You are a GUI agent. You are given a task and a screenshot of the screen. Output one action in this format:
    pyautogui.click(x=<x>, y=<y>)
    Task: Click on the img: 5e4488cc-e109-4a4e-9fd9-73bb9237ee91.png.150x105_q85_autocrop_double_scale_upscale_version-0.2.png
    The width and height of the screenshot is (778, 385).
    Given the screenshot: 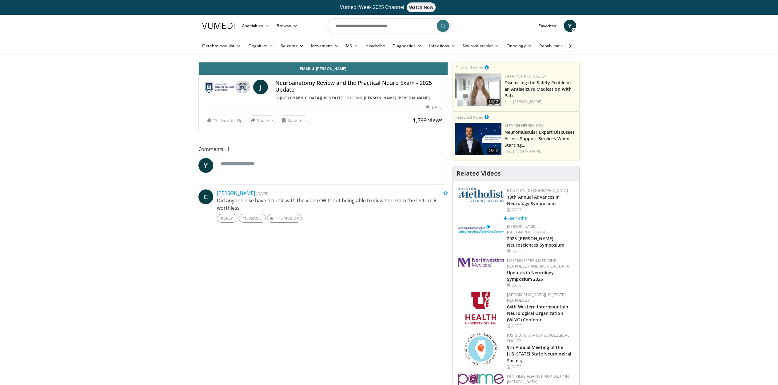 What is the action you would take?
    pyautogui.click(x=481, y=195)
    